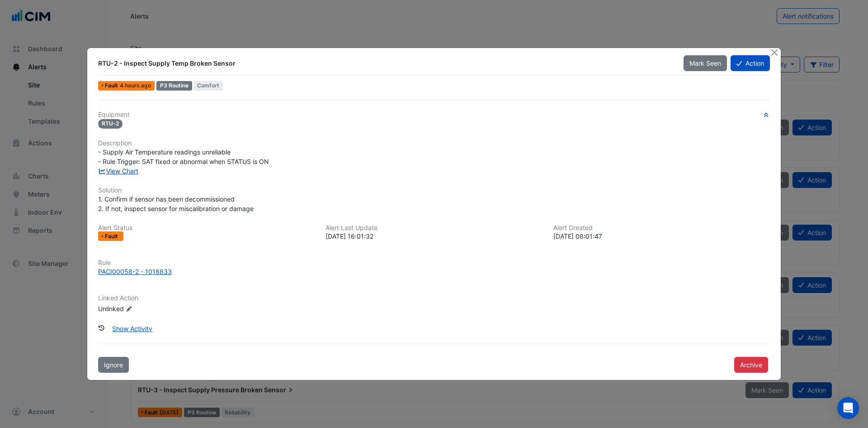 The image size is (868, 428). Describe the element at coordinates (385, 63) in the screenshot. I see `div: RTU-2 - Inspect Supply Temp Broken Sensor` at that location.